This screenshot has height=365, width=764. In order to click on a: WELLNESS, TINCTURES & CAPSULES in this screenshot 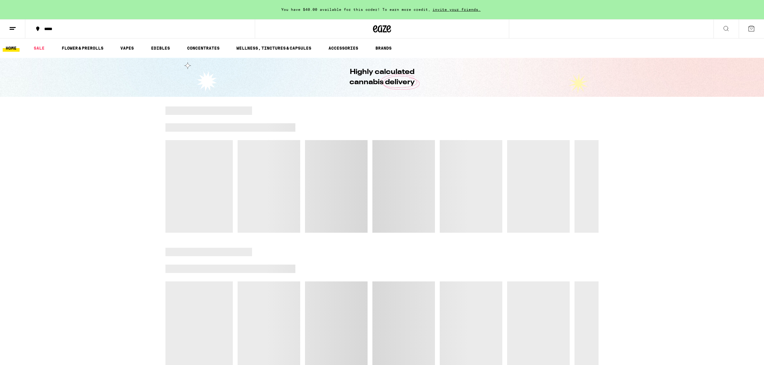, I will do `click(274, 48)`.